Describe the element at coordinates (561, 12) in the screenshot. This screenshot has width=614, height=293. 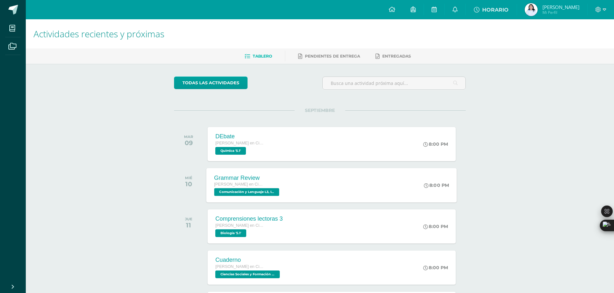
I see `span: Mi Perfil` at that location.